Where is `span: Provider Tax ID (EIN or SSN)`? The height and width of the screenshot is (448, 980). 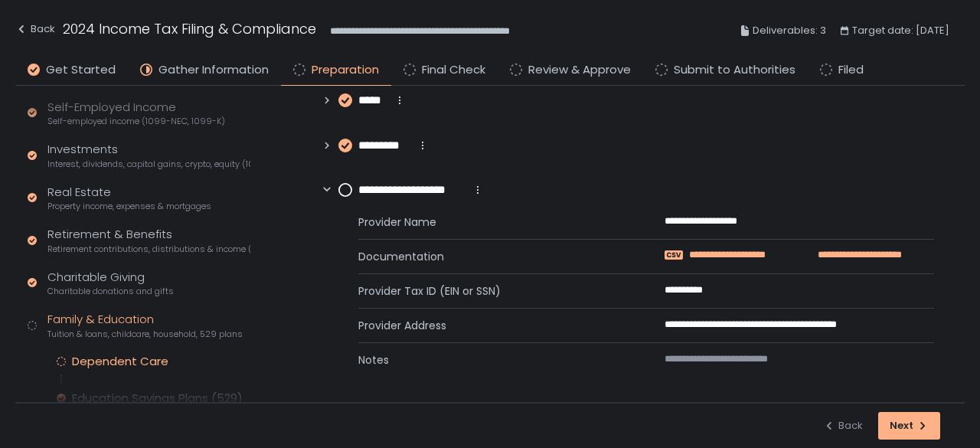
span: Provider Tax ID (EIN or SSN) is located at coordinates (493, 290).